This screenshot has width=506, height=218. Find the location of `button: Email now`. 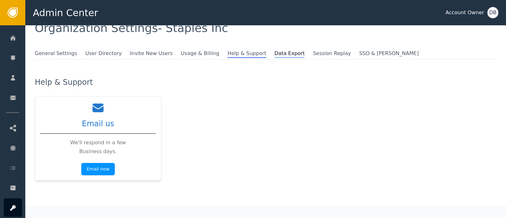

button: Email now is located at coordinates (98, 169).